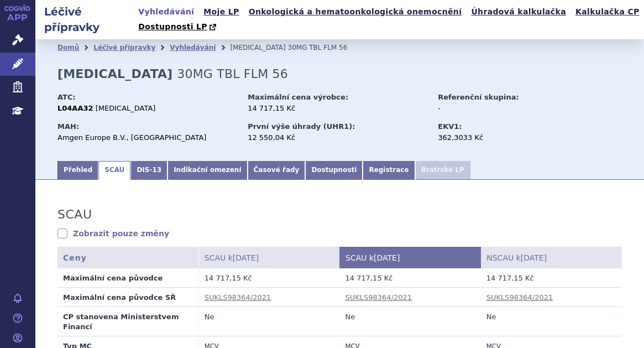  What do you see at coordinates (68, 126) in the screenshot?
I see `strong: MAH:` at bounding box center [68, 126].